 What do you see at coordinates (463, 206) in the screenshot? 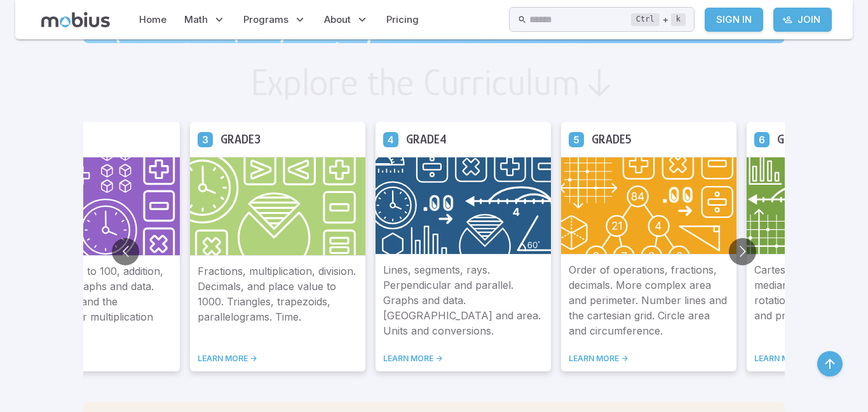
I see `img: Grade 4` at bounding box center [463, 206].